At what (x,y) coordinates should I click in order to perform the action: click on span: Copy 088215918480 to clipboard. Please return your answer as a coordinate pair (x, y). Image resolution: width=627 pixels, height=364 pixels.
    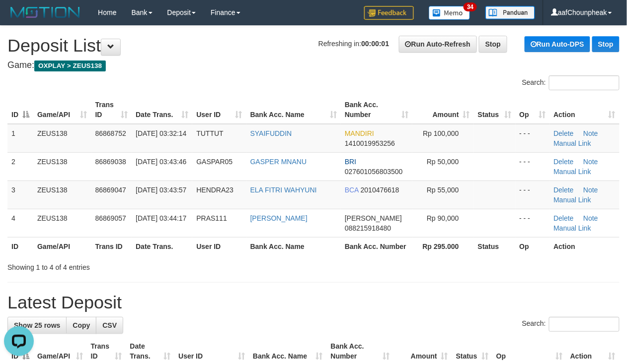
    Looking at the image, I should click on (367, 228).